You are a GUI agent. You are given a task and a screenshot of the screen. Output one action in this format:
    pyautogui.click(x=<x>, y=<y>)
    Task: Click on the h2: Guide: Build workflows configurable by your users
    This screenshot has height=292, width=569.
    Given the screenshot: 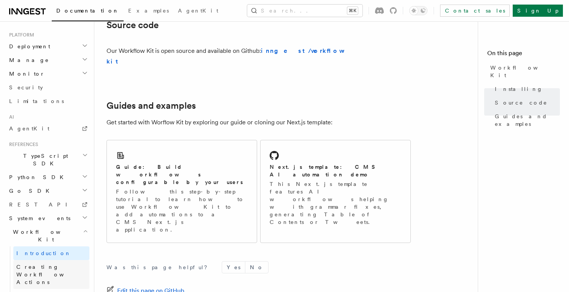 What is the action you would take?
    pyautogui.click(x=182, y=175)
    